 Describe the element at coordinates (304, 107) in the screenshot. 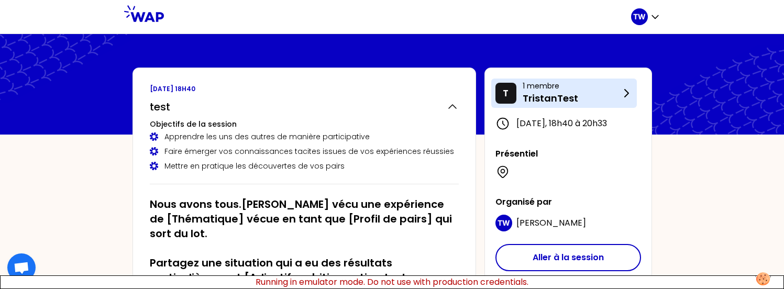

I see `button: test` at that location.